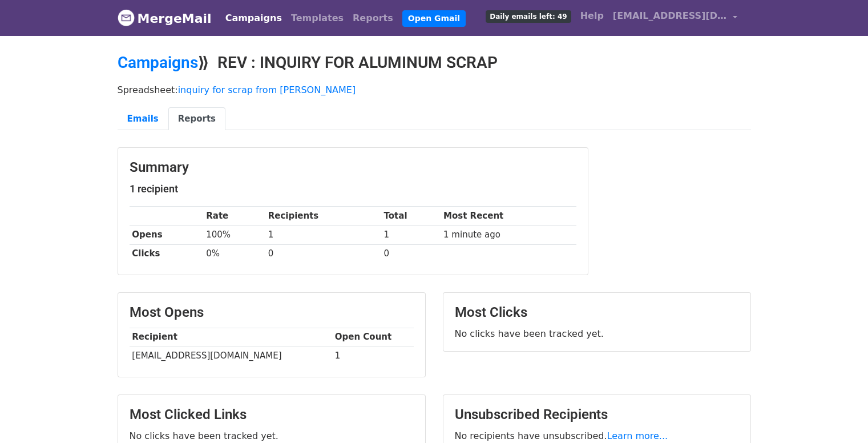  What do you see at coordinates (637, 436) in the screenshot?
I see `a: Learn more...` at bounding box center [637, 436].